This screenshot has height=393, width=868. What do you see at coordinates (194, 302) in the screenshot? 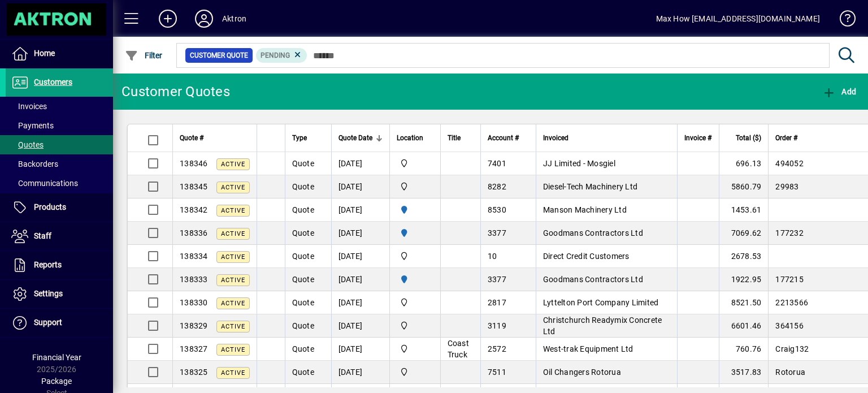
I see `span: 138330` at bounding box center [194, 302].